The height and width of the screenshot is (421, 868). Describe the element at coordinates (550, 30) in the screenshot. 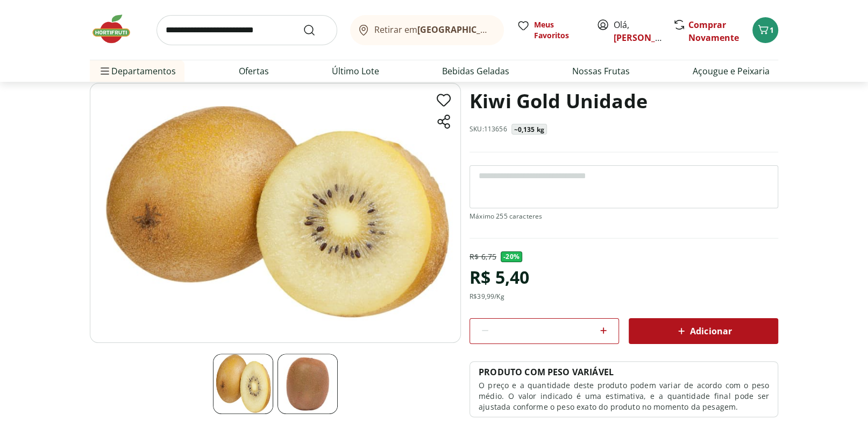

I see `a: Meus Favoritos` at that location.